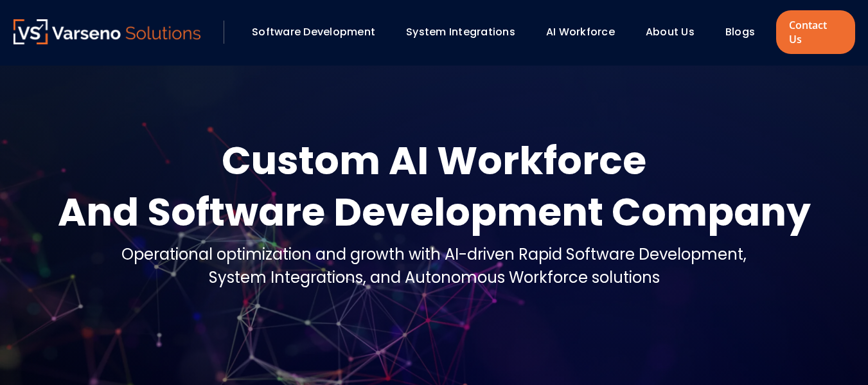  Describe the element at coordinates (675, 32) in the screenshot. I see `div: About Us` at that location.